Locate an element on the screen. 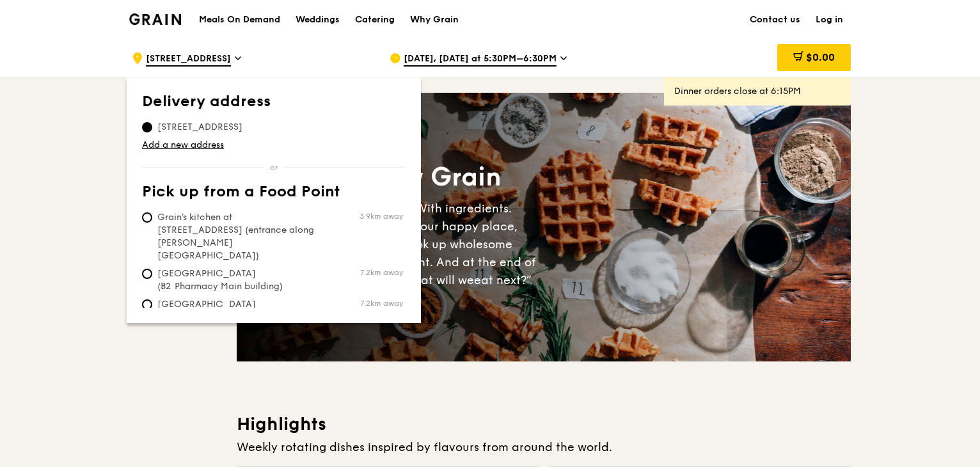 This screenshot has height=467, width=980. th: Pick up from a Food Point is located at coordinates (274, 194).